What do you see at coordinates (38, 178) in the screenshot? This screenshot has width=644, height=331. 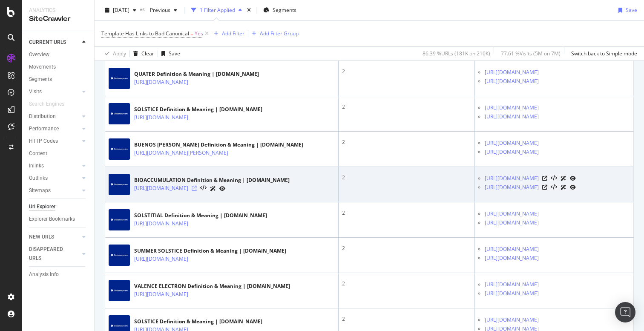 I see `div: Outlinks` at bounding box center [38, 178].